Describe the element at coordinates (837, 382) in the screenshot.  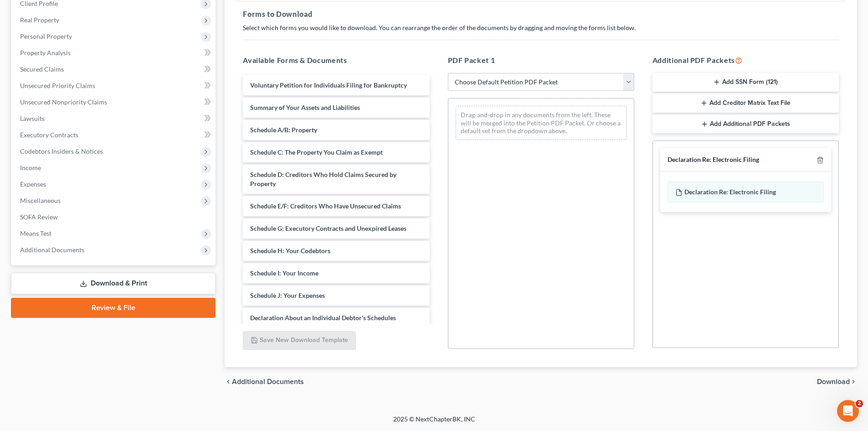
I see `button: Download chevron_right` at that location.